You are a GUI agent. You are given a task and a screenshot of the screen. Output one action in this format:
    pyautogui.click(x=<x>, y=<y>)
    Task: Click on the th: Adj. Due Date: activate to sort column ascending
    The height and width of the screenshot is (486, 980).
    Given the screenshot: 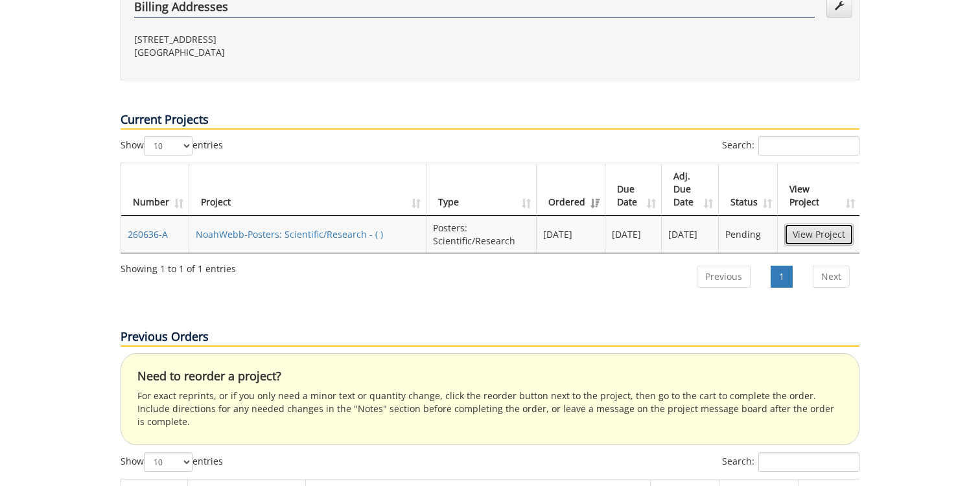 What is the action you would take?
    pyautogui.click(x=690, y=189)
    